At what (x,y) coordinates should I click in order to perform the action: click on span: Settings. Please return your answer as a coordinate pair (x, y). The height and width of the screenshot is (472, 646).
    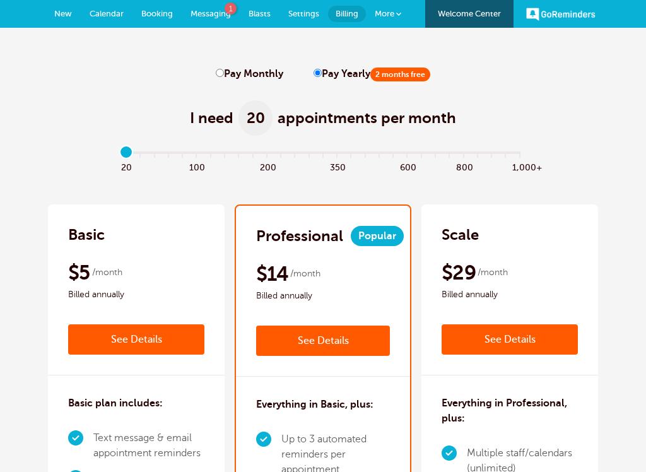
    Looking at the image, I should click on (304, 13).